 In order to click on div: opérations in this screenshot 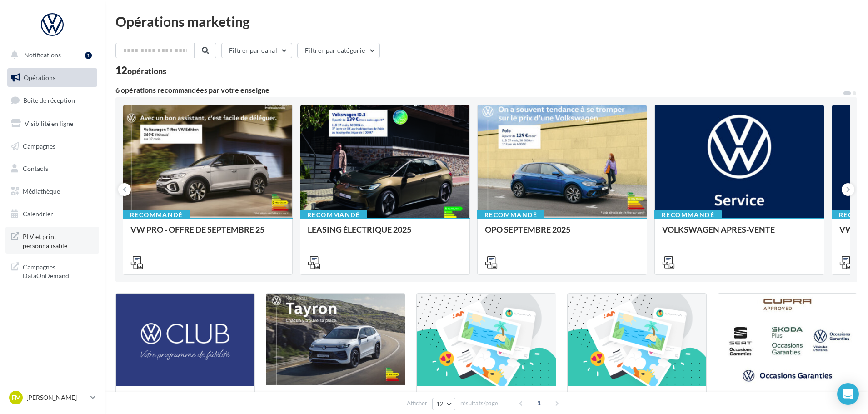, I will do `click(147, 71)`.